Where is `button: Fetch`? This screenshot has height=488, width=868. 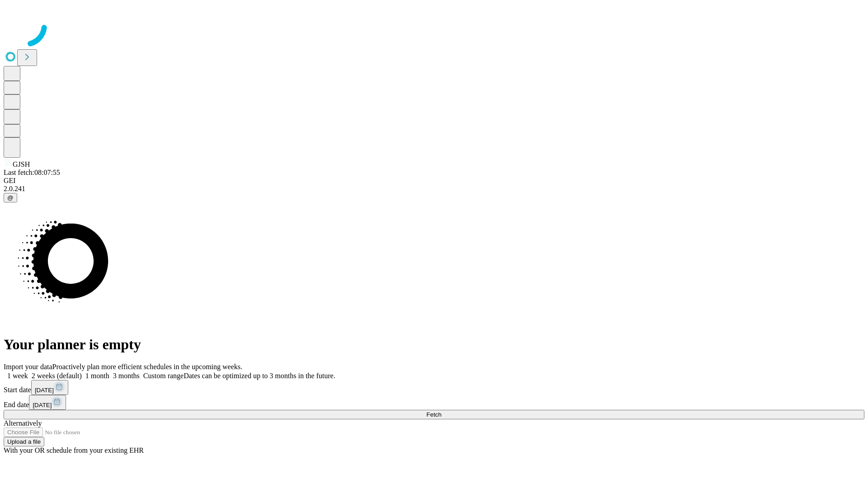 button: Fetch is located at coordinates (434, 414).